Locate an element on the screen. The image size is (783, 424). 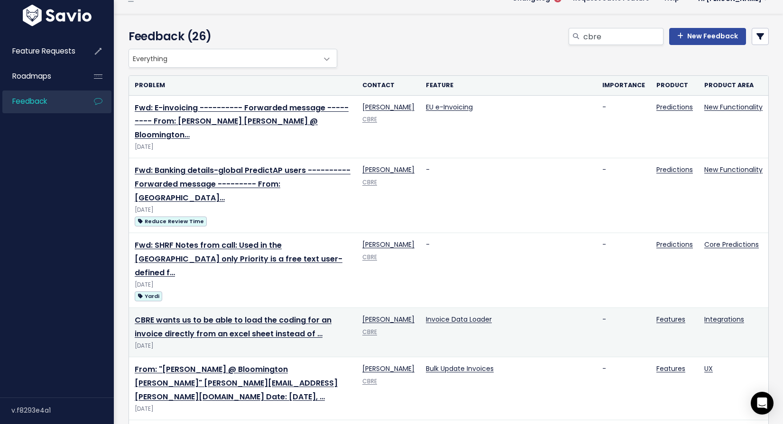
a: Invoice Data Loader is located at coordinates (459, 320).